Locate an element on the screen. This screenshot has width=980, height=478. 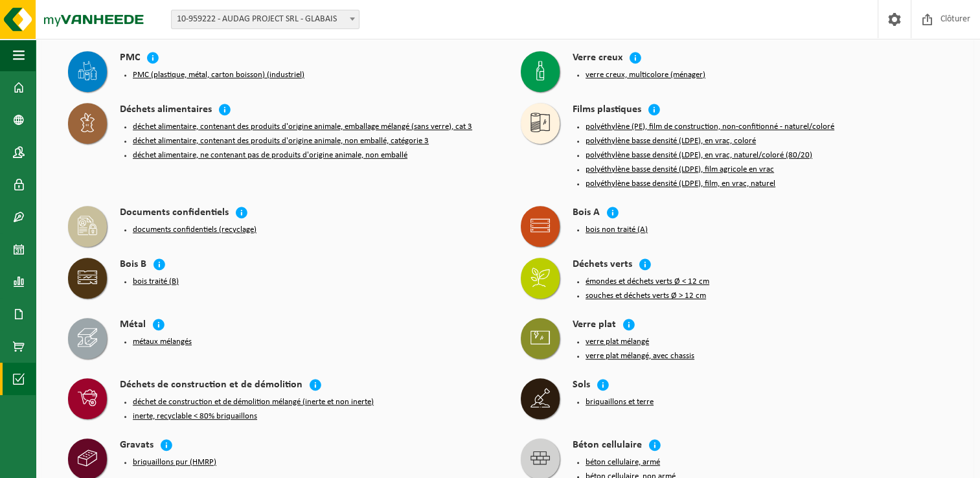
h4: PMC is located at coordinates (130, 58).